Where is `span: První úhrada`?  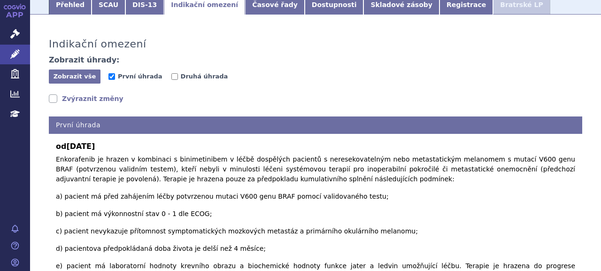 span: První úhrada is located at coordinates (140, 76).